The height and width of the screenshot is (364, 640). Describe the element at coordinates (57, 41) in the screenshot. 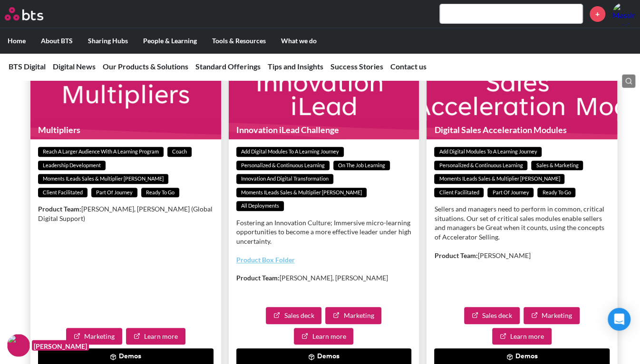

I see `label: About BTS` at that location.